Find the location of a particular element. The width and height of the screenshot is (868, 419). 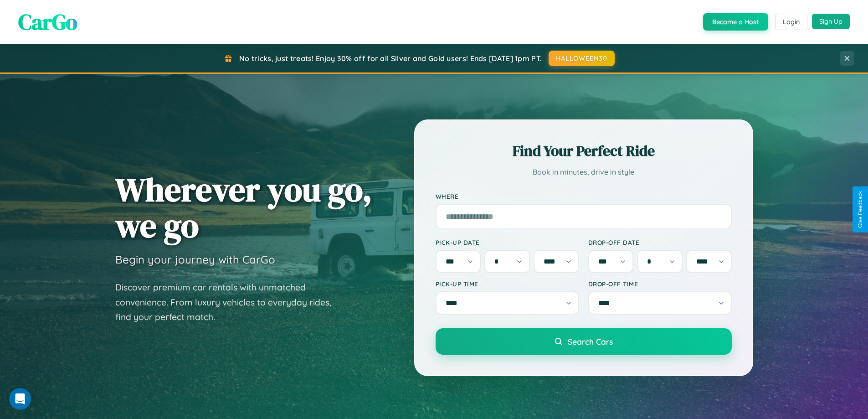

span: Search Cars is located at coordinates (590, 341).